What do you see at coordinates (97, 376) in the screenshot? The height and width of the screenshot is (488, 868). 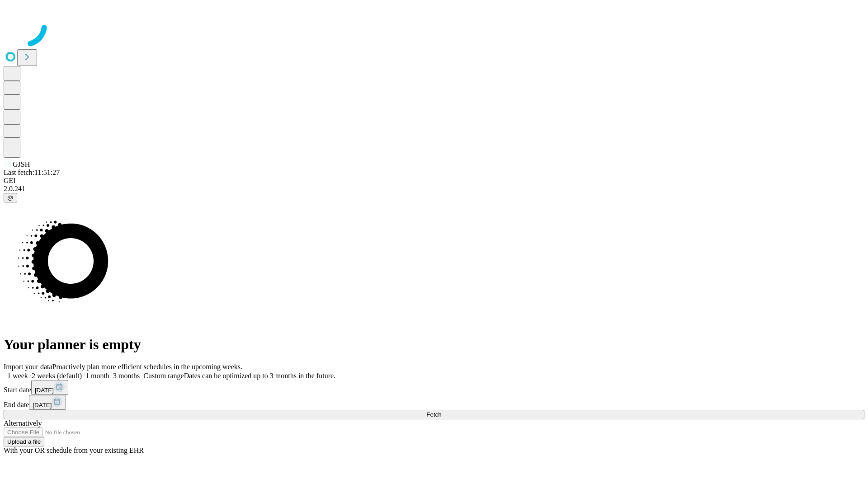 I see `span: 1 month` at bounding box center [97, 376].